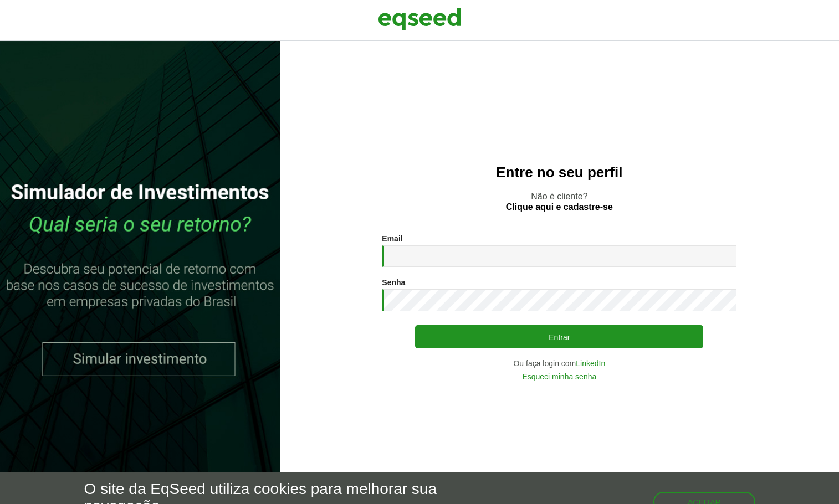 The image size is (839, 504). Describe the element at coordinates (394, 282) in the screenshot. I see `label: Senha` at that location.